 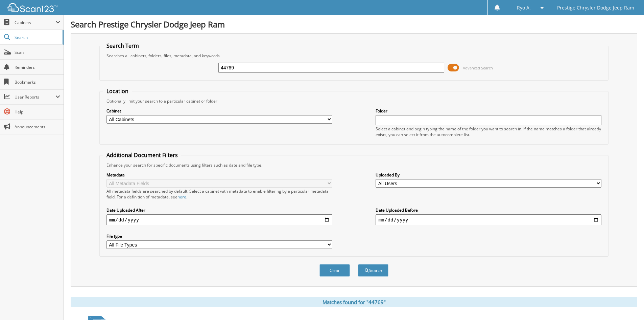 I want to click on legend: Additional Document Filters, so click(x=142, y=155).